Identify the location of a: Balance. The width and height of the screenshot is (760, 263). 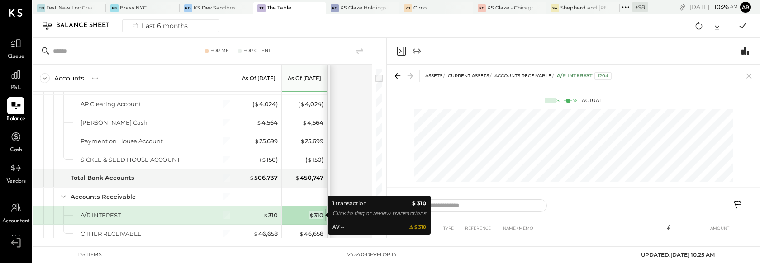
(16, 110).